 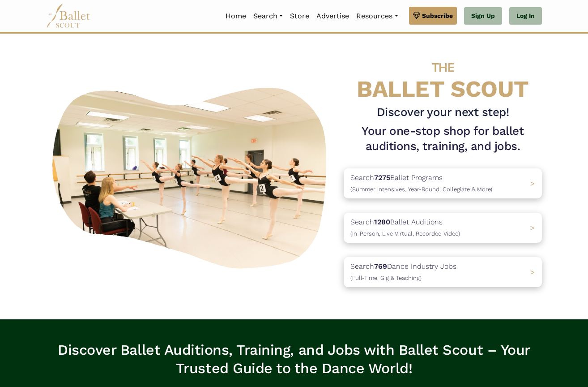 I want to click on h3: Discover Ballet Auditions, Training, and Jobs with Ballet Scout – Your Trusted Guide to the Dance..., so click(x=294, y=359).